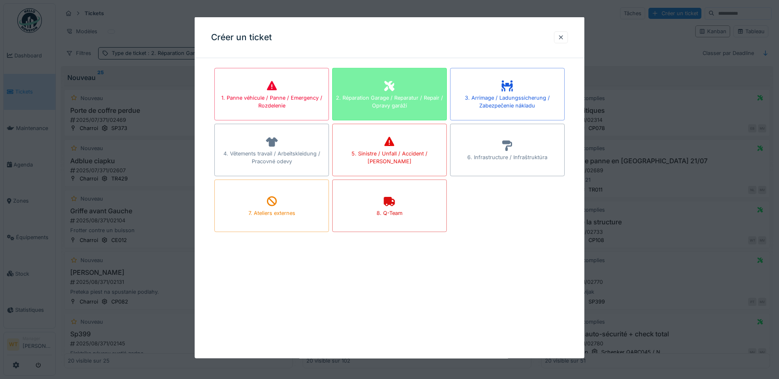 The width and height of the screenshot is (779, 379). What do you see at coordinates (507, 157) in the screenshot?
I see `div: 6. Infrastructure / Infraštruktúra` at bounding box center [507, 157].